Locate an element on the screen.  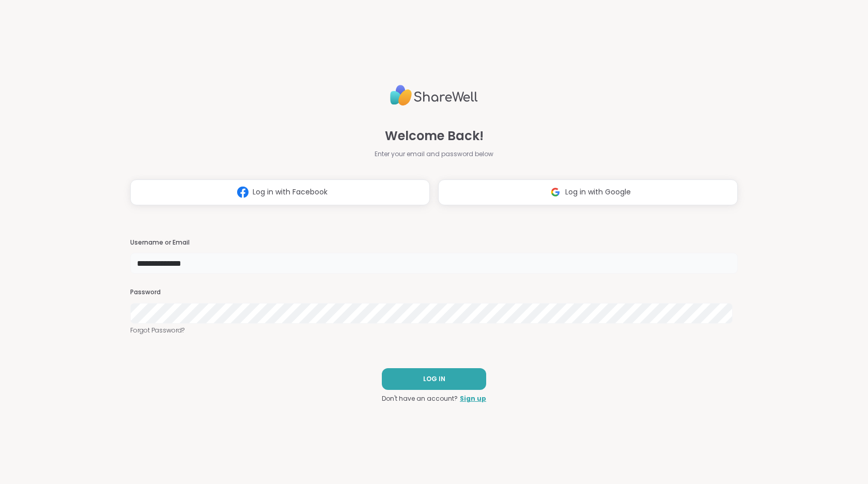
h3: Username or Email is located at coordinates (434, 242).